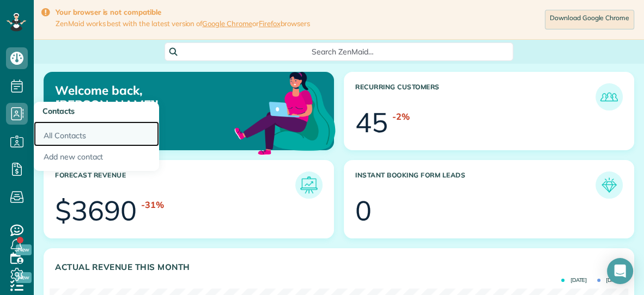  What do you see at coordinates (96, 211) in the screenshot?
I see `div: $3690` at bounding box center [96, 211].